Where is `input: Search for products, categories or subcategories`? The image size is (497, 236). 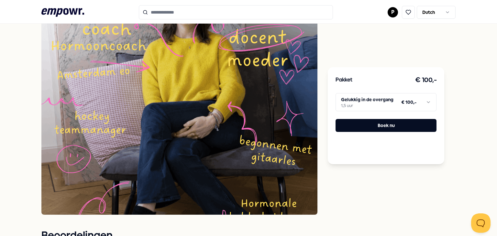
input: Search for products, categories or subcategories is located at coordinates (236, 12).